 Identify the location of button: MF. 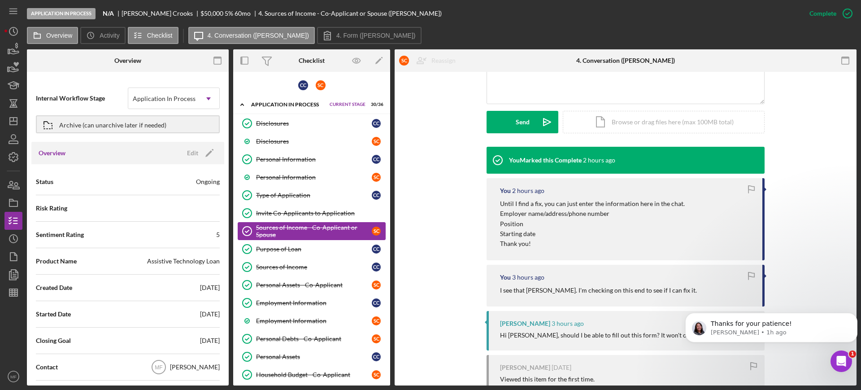
(13, 376).